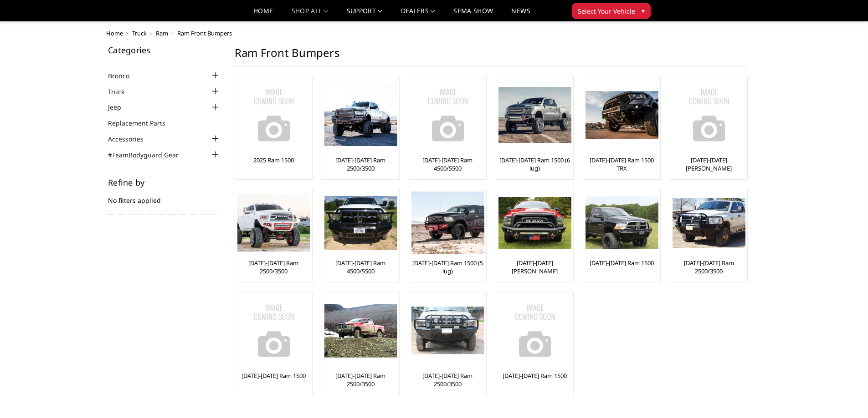 Image resolution: width=868 pixels, height=418 pixels. What do you see at coordinates (165, 196) in the screenshot?
I see `div: No filters applied` at bounding box center [165, 196].